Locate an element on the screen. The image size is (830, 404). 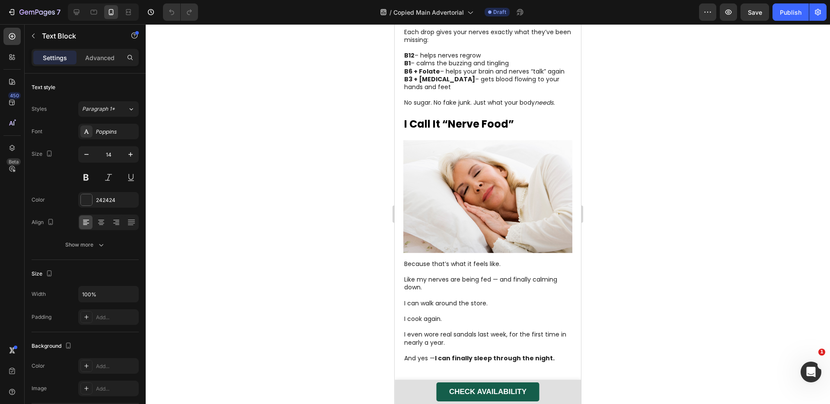
button: Publish is located at coordinates (790, 12).